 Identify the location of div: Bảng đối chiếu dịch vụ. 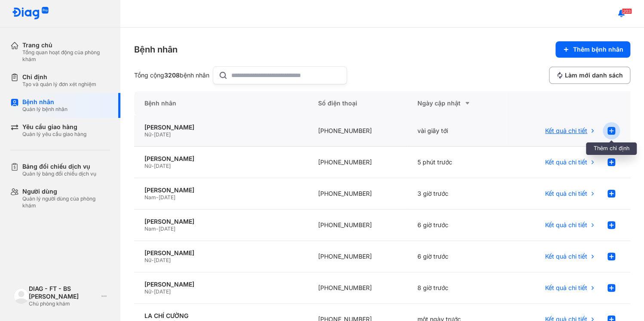
(59, 167).